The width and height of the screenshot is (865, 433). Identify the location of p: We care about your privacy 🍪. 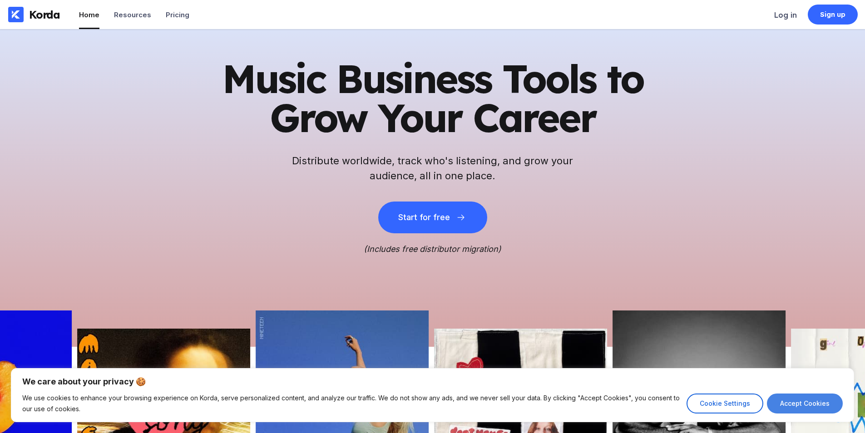
(432, 382).